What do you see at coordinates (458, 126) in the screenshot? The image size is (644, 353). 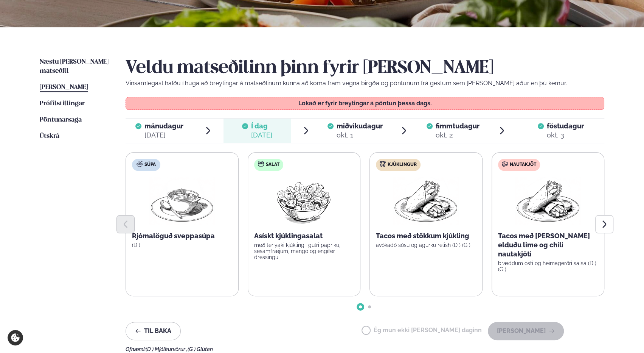 I see `span: fimmtudagur` at bounding box center [458, 126].